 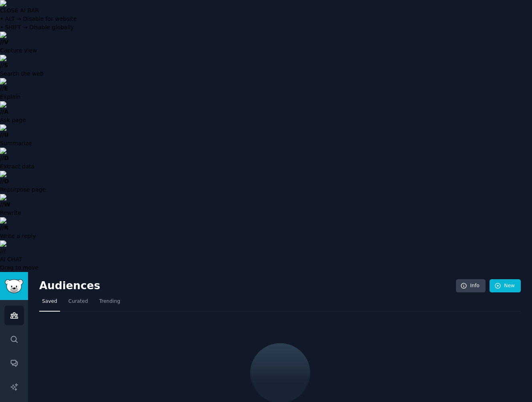 I want to click on span: Trending, so click(x=110, y=302).